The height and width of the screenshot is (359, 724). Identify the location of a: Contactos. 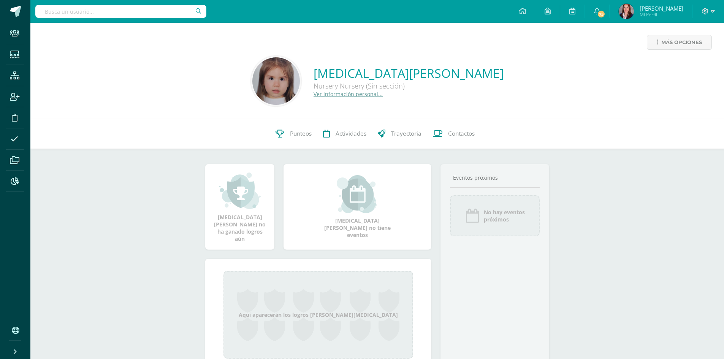
(454, 134).